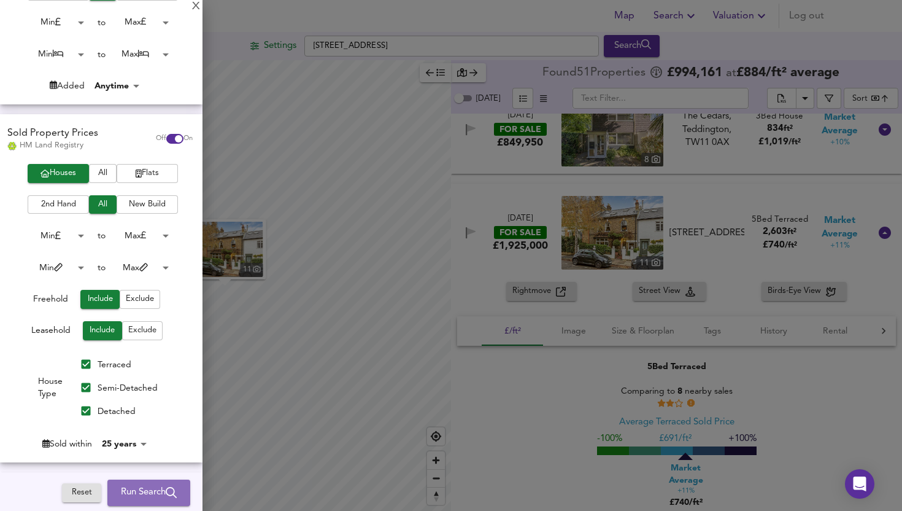 Image resolution: width=902 pixels, height=511 pixels. What do you see at coordinates (67, 444) in the screenshot?
I see `div: Sold within` at bounding box center [67, 444].